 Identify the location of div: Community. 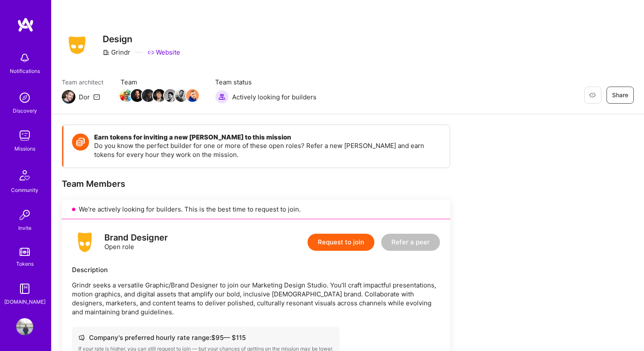
(25, 190).